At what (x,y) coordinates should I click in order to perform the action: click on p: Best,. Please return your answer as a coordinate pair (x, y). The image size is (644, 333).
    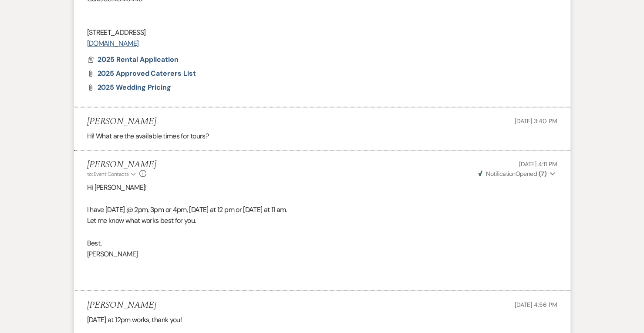
    Looking at the image, I should click on (322, 243).